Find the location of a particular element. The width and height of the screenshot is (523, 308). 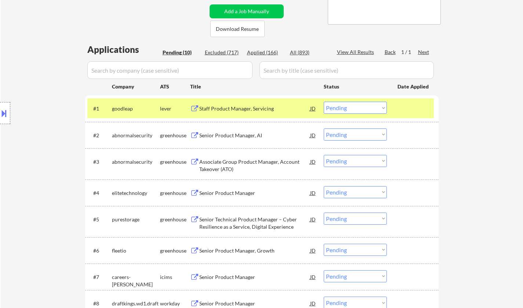

div: Date Applied is located at coordinates (413, 87).